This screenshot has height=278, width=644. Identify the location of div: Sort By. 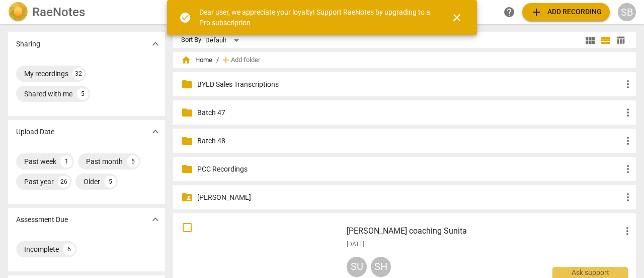
(191, 40).